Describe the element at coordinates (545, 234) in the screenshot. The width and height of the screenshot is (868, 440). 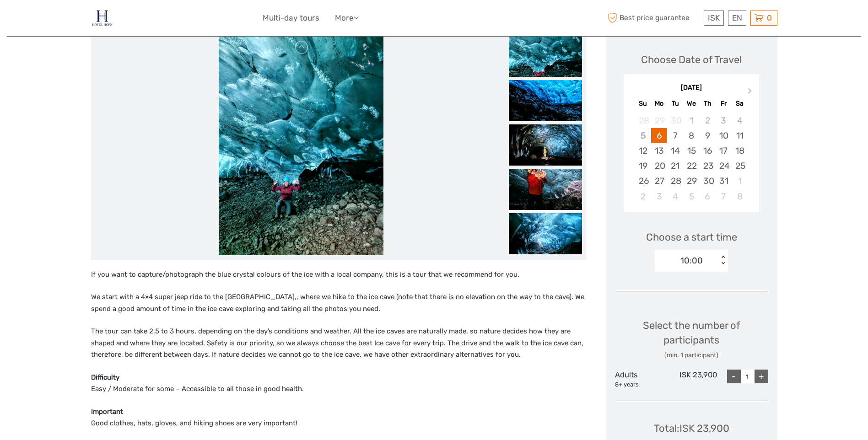
I see `img: c88b0f3203d142709e7f0fe280182edb_slider_thumbnail.jpeg` at that location.